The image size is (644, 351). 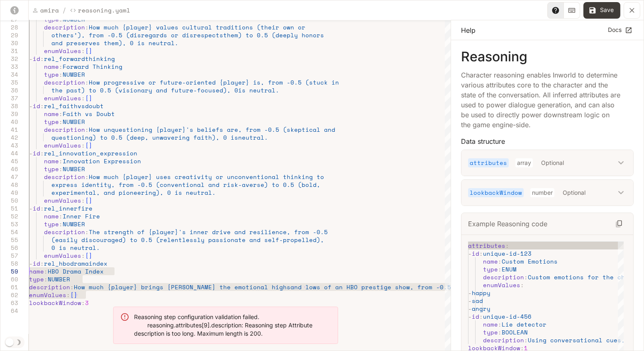 What do you see at coordinates (134, 193) in the screenshot?
I see `span: experimental, and pioneering), 0 is neutral.` at bounding box center [134, 193].